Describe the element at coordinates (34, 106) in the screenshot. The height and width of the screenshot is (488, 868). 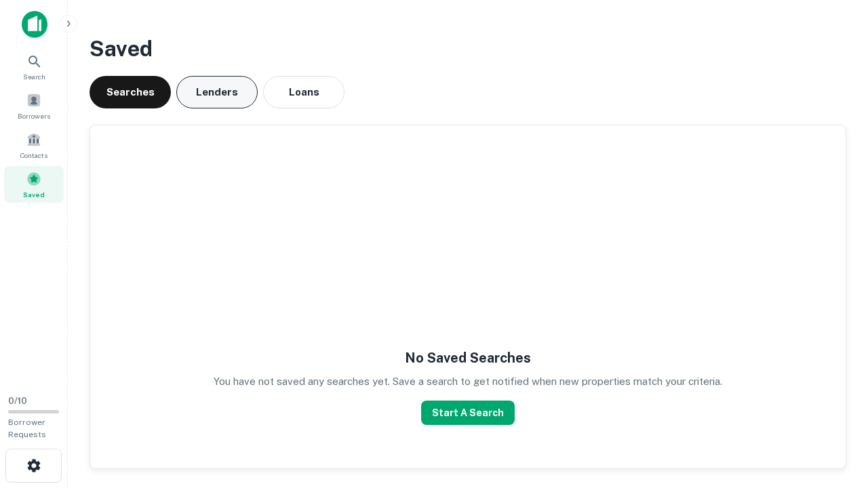
I see `a: Borrowers` at that location.